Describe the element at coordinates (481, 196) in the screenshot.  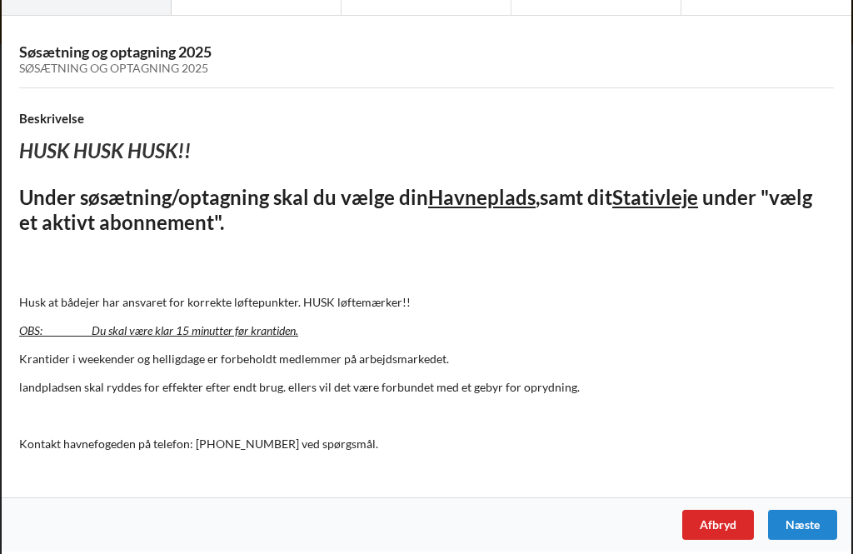
I see `u: Havneplads` at that location.